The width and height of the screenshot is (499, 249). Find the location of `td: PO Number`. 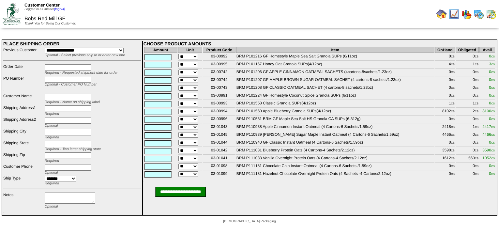

td: PO Number is located at coordinates (23, 81).